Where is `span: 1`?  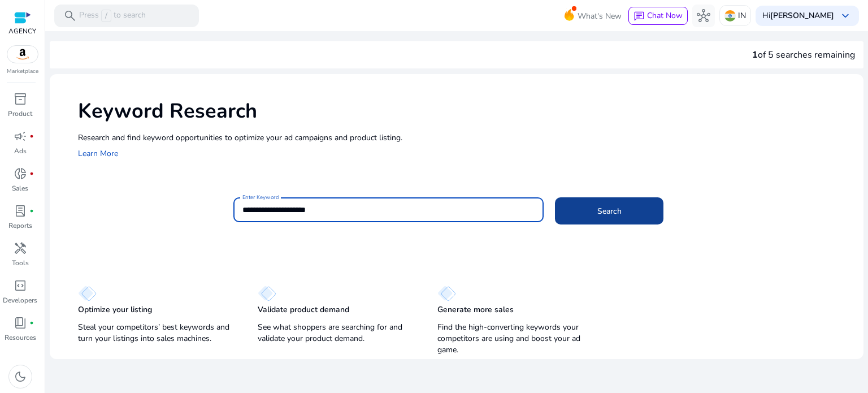 span: 1 is located at coordinates (755, 55).